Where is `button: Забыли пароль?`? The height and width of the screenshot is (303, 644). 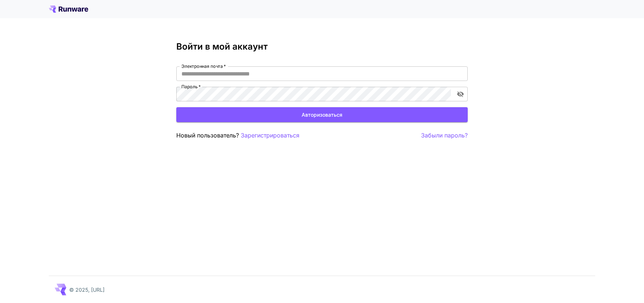
button: Забыли пароль? is located at coordinates (445, 135).